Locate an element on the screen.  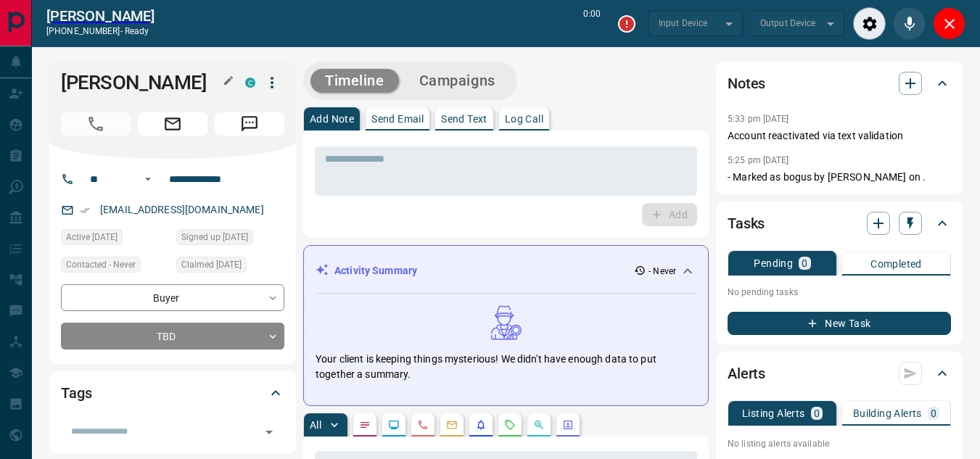
p: Account reactivated via text validation is located at coordinates (839, 135).